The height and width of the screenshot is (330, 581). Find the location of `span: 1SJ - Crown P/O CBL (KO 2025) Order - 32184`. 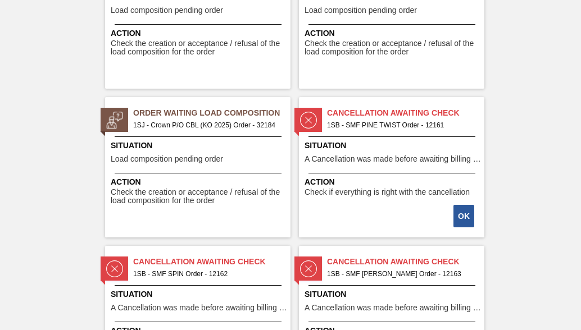

span: 1SJ - Crown P/O CBL (KO 2025) Order - 32184 is located at coordinates (207, 125).